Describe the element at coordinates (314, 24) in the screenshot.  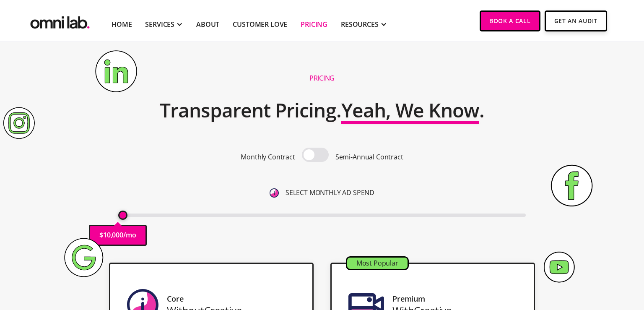
I see `a: Pricing` at that location.